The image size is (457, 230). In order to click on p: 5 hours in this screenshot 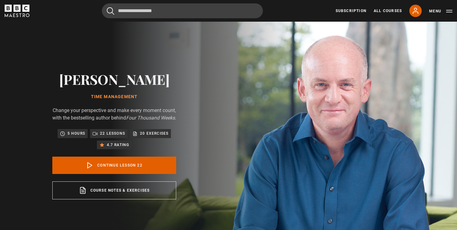, I will do `click(76, 133)`.